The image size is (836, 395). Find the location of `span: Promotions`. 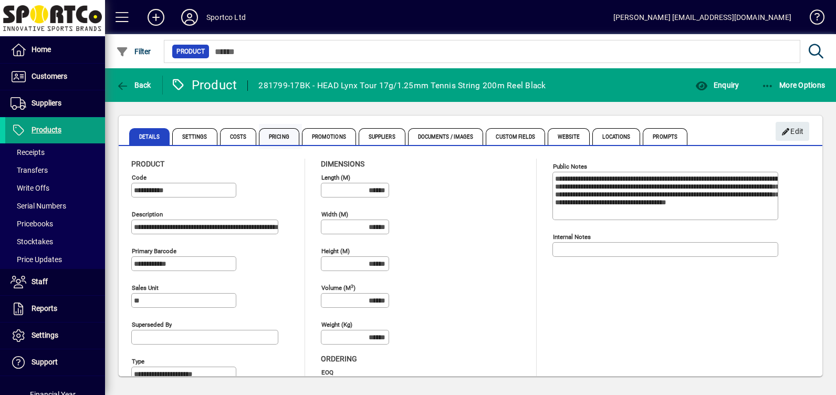

span: Promotions is located at coordinates (329, 137).